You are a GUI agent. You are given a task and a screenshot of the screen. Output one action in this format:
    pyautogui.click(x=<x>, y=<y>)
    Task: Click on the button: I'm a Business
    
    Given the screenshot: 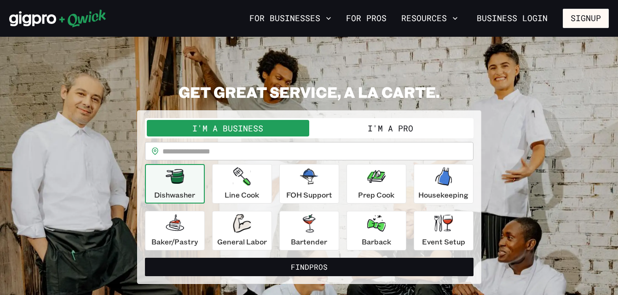 What is the action you would take?
    pyautogui.click(x=228, y=128)
    